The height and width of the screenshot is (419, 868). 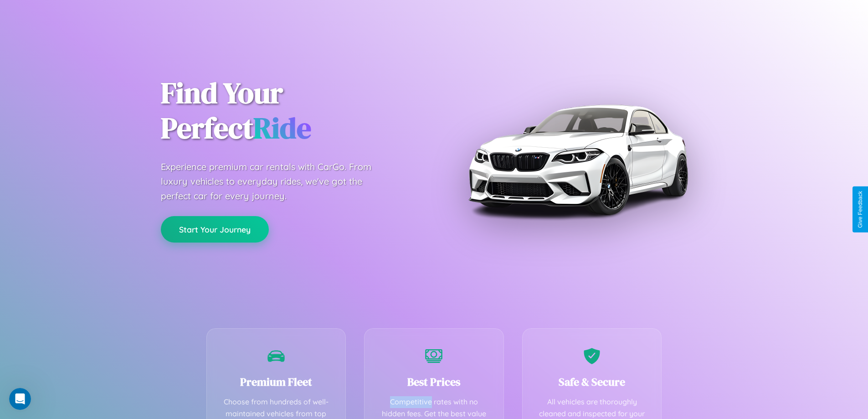 I want to click on span: Ride, so click(x=282, y=128).